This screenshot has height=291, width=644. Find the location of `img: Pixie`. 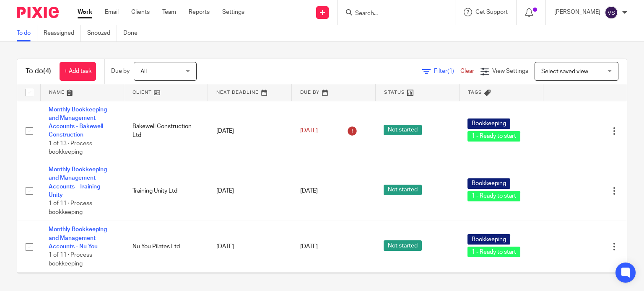

img: Pixie is located at coordinates (38, 12).